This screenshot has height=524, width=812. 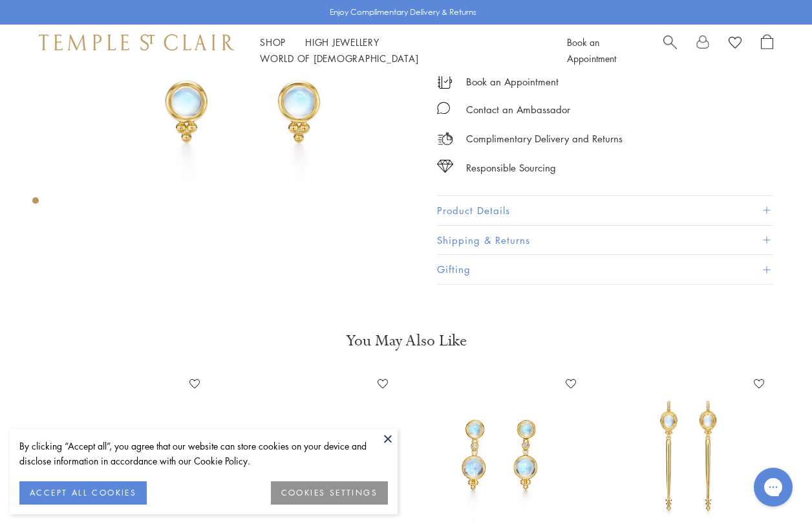 What do you see at coordinates (445, 167) in the screenshot?
I see `img: icon_sourcing.svg` at bounding box center [445, 167].